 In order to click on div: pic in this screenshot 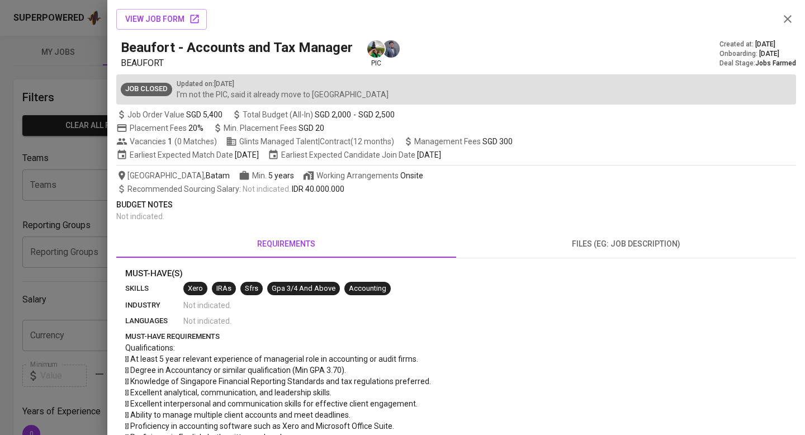, I will do `click(376, 54)`.